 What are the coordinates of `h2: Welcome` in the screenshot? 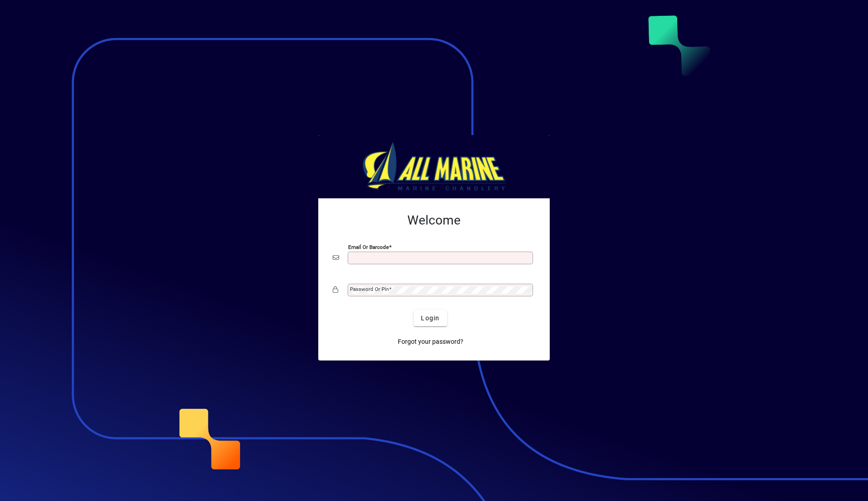 It's located at (434, 221).